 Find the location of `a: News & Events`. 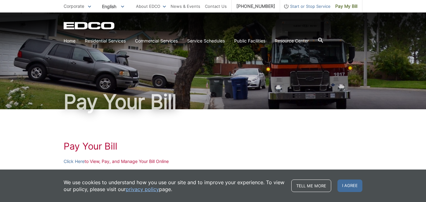

a: News & Events is located at coordinates (185, 6).